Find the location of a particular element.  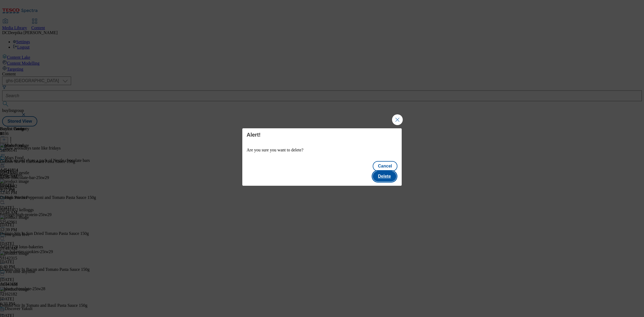

button: Close Modal is located at coordinates (397, 120).